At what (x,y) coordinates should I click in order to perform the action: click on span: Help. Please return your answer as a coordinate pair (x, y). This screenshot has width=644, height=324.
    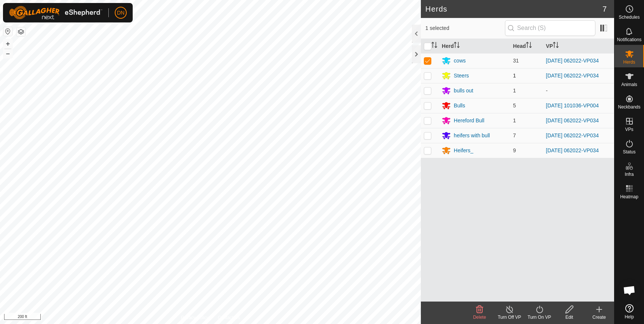
    Looking at the image, I should click on (629, 317).